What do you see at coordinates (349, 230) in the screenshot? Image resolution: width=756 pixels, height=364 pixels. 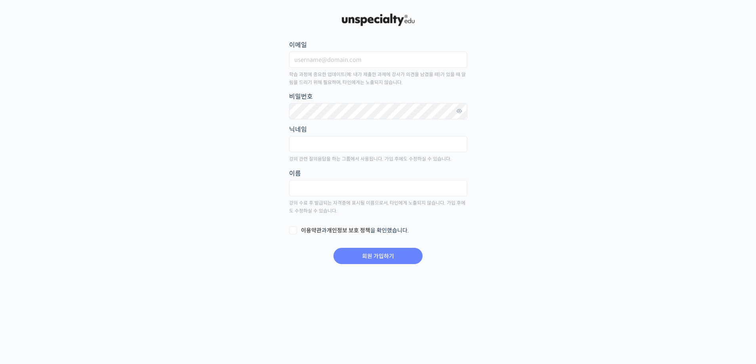 I see `a: 개인정보 보호 정책` at bounding box center [349, 230].